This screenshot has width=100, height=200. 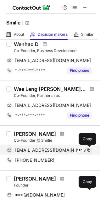 I want to click on div: Wenhao D, so click(x=26, y=44).